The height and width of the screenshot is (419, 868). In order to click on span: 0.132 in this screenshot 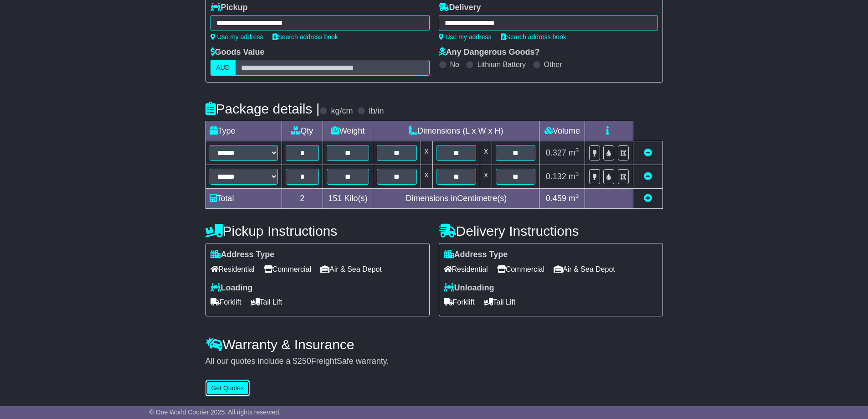, I will do `click(556, 177)`.